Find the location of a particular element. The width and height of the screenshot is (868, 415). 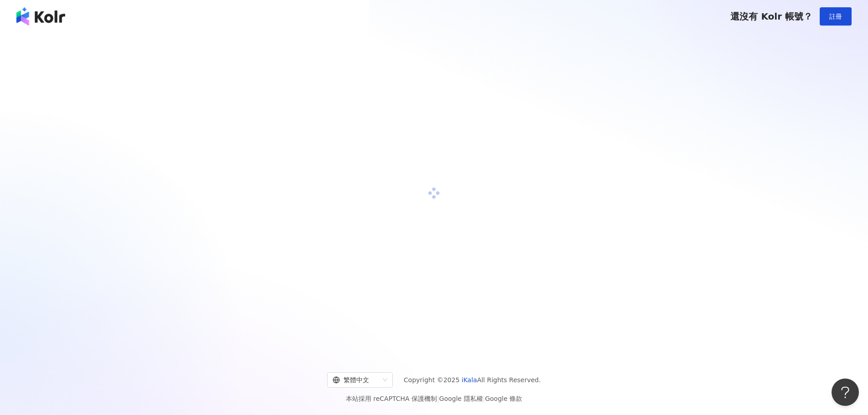

span: 本站採用 reCAPTCHA 保護機制 is located at coordinates (434, 398).